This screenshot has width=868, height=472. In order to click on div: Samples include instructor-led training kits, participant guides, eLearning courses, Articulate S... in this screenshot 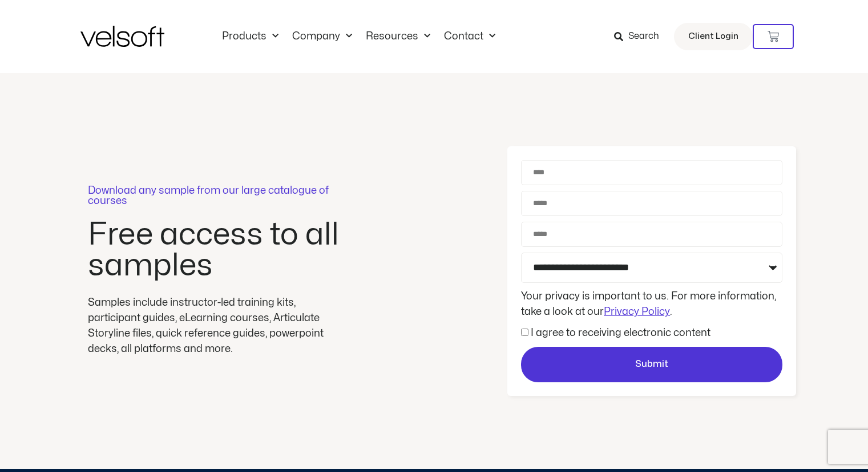, I will do `click(216, 325)`.